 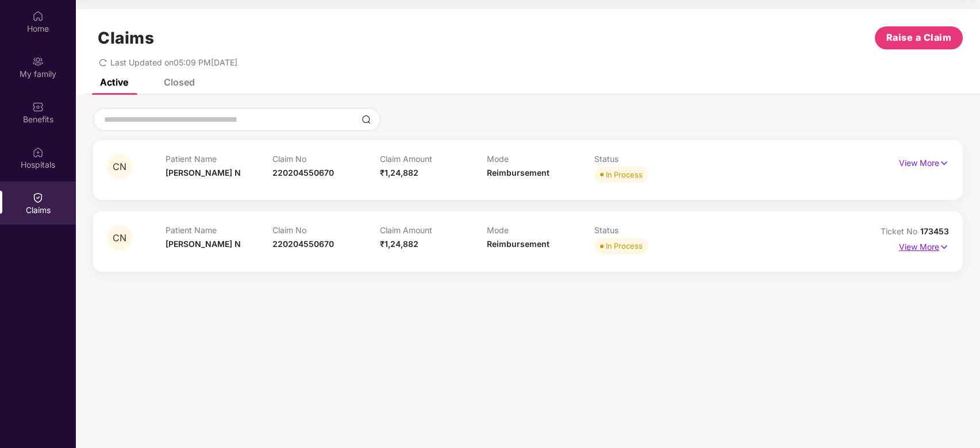 I want to click on img: svg+xml;base64,PHN2ZyBpZD0iU2VhcmNoLTMyeDMyIiB4bWxucz0iaHR0cDovL3d3dy53My5vcmcvMjAwMC9zdmciIHdpZH..., so click(x=366, y=120).